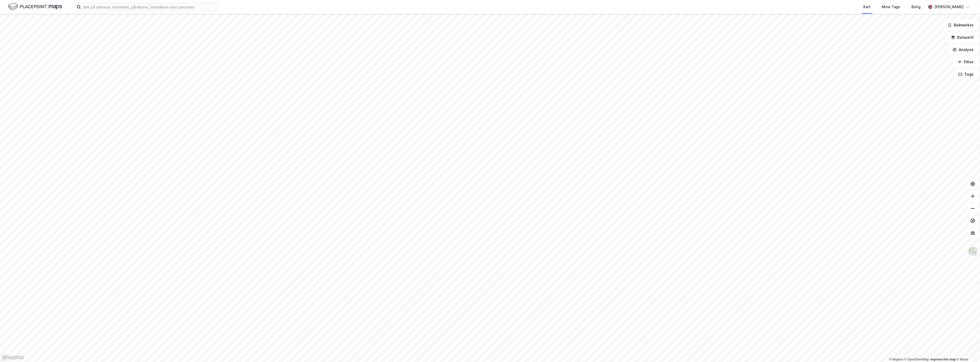 The width and height of the screenshot is (980, 362). What do you see at coordinates (962, 38) in the screenshot?
I see `button: Datasett` at bounding box center [962, 38].